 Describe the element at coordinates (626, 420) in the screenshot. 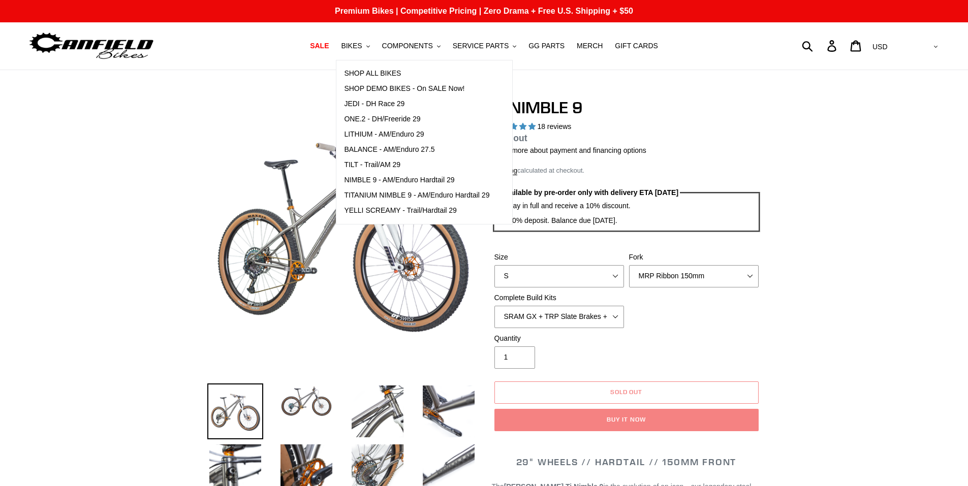

I see `button: Buy it now` at that location.